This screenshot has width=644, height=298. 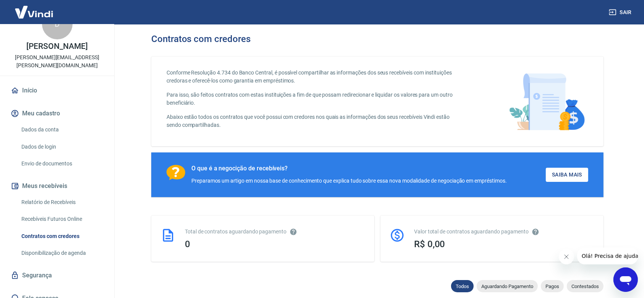 I want to click on div: Valor total de contratos aguardando pagamento, so click(x=504, y=232).